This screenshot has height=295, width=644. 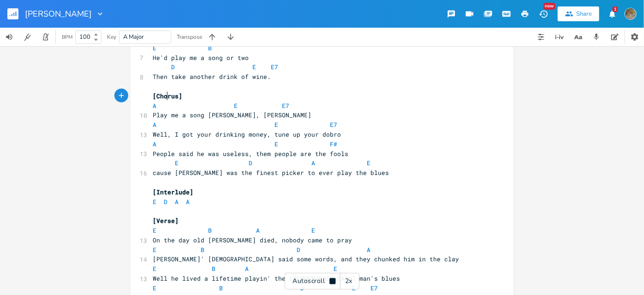 I want to click on button: Share, so click(x=578, y=14).